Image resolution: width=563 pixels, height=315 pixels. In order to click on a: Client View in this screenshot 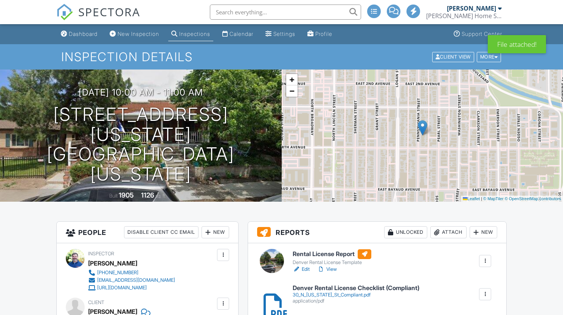, I will do `click(454, 56)`.